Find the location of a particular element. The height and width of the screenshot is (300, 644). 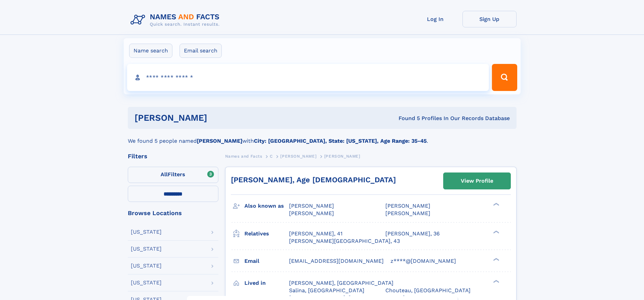

h3: Also known as is located at coordinates (267, 206).